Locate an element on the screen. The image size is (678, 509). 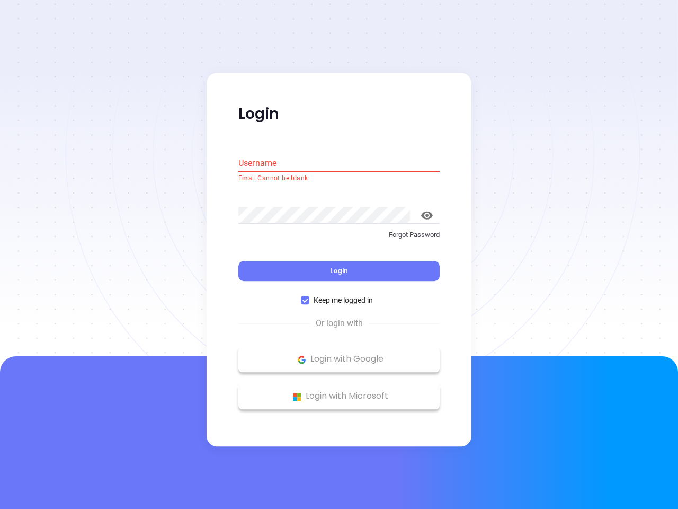
button: Login is located at coordinates (339, 271).